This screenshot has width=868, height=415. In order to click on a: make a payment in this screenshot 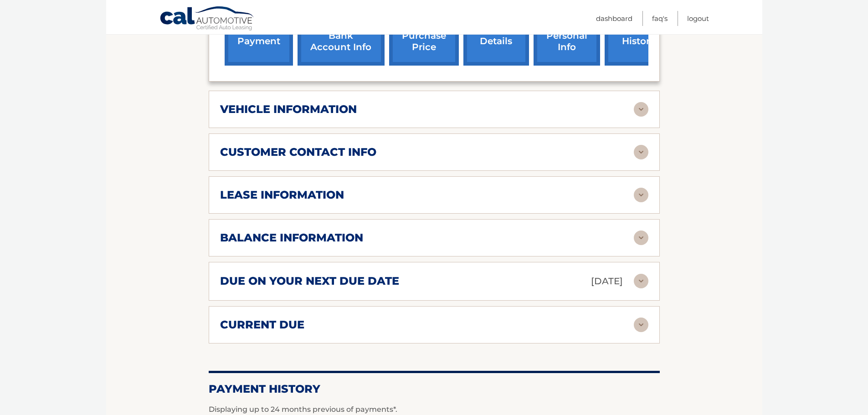, I will do `click(259, 35)`.